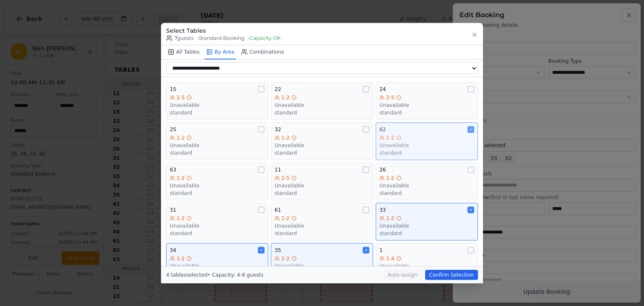 Image resolution: width=644 pixels, height=306 pixels. What do you see at coordinates (277, 130) in the screenshot?
I see `span: 32` at bounding box center [277, 130].